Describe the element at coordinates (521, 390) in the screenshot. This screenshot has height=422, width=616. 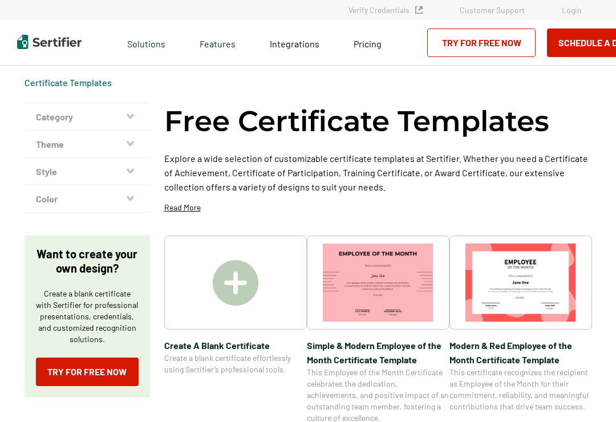
I see `span: This certificate recognizes the recipient as Employee of the Month for their commitment, reliabil...` at that location.